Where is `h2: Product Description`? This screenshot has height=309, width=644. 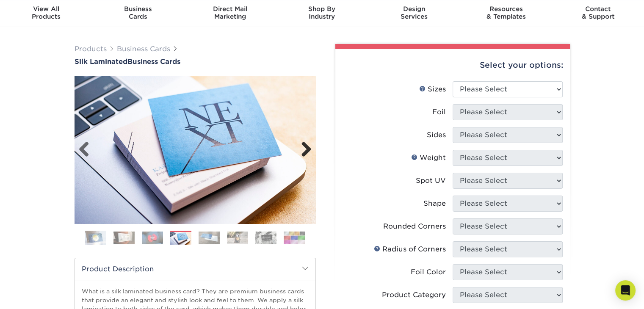
h2: Product Description is located at coordinates (195, 269).